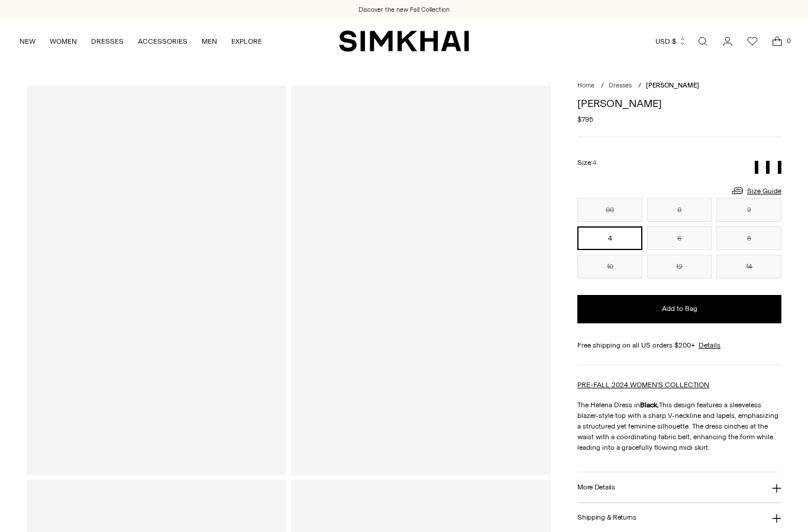 This screenshot has width=808, height=532. What do you see at coordinates (680, 210) in the screenshot?
I see `button: 0` at bounding box center [680, 210].